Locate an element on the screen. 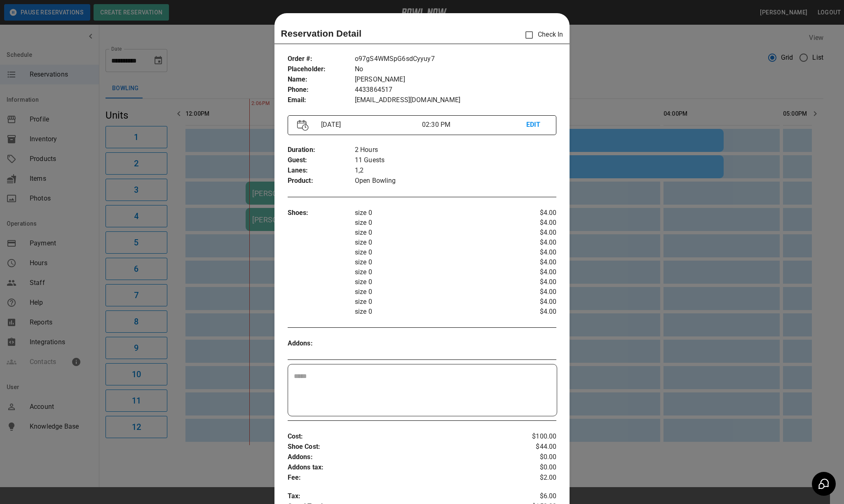 This screenshot has height=504, width=844. p: Placeholder : is located at coordinates (321, 69).